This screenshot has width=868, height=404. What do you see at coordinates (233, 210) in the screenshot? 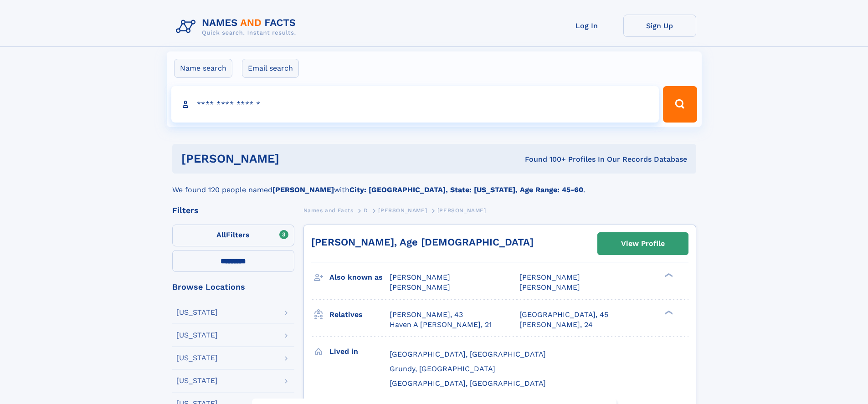
I see `div: Filters` at bounding box center [233, 210].